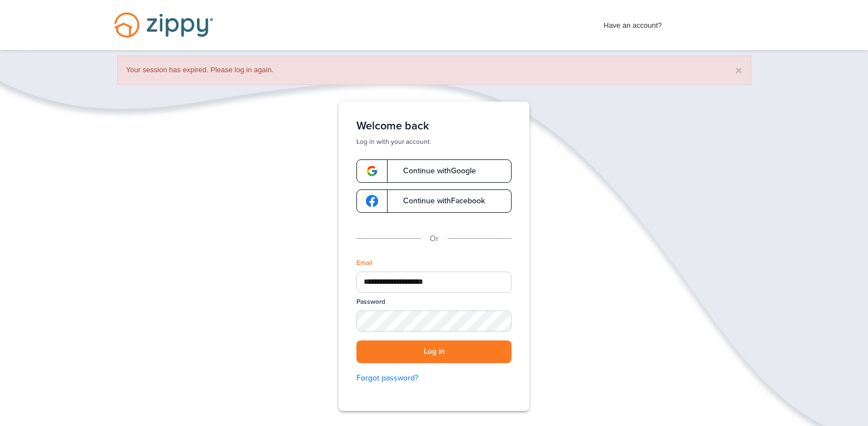 This screenshot has width=868, height=426. I want to click on a: google-logoContinue withGoogle, so click(434, 171).